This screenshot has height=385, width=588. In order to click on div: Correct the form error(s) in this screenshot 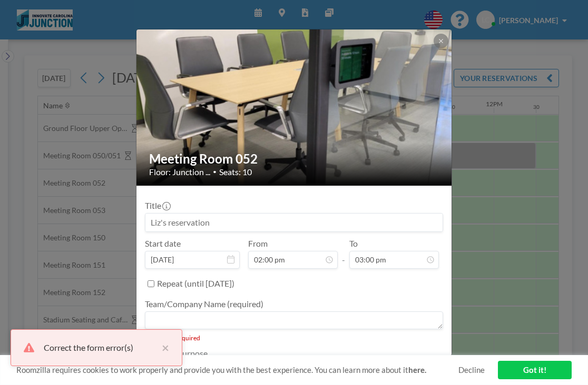, I will do `click(100, 348)`.